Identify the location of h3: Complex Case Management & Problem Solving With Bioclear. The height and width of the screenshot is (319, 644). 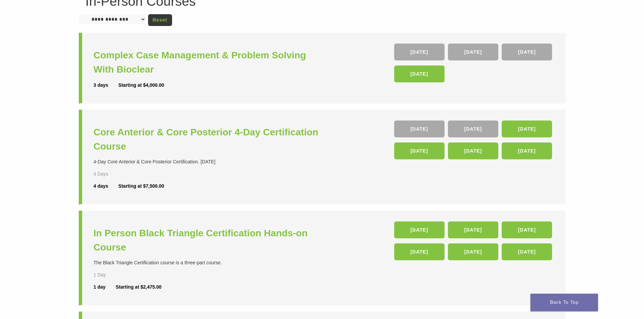
(209, 63).